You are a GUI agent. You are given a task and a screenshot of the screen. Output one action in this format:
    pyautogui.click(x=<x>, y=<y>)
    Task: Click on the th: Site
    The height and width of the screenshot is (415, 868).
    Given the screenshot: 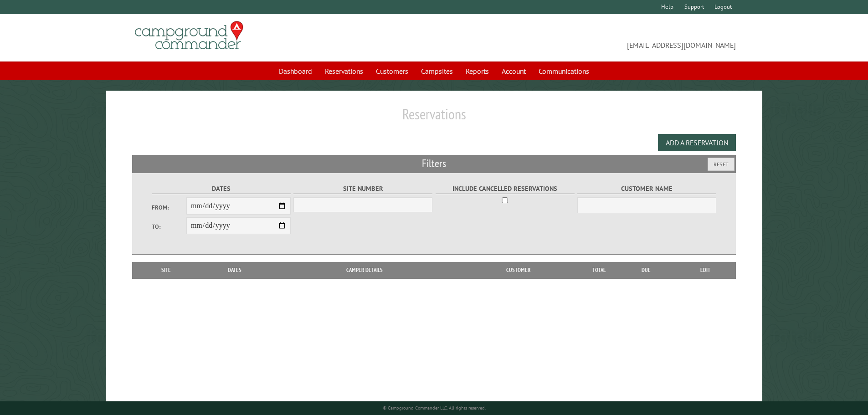 What is the action you would take?
    pyautogui.click(x=166, y=270)
    